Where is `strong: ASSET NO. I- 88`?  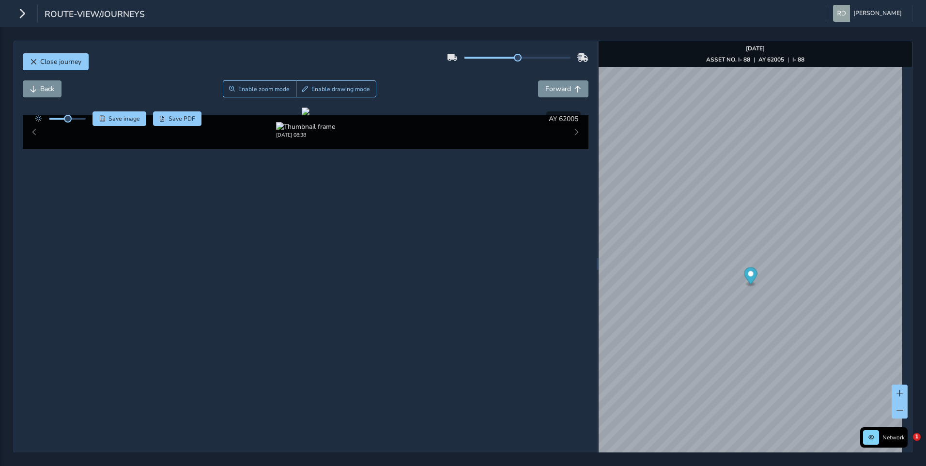 strong: ASSET NO. I- 88 is located at coordinates (728, 60).